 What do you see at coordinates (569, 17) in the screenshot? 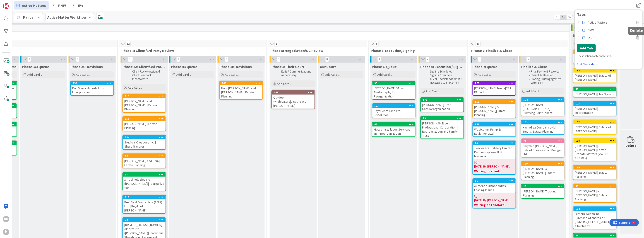
I see `span: 3x` at bounding box center [569, 17].